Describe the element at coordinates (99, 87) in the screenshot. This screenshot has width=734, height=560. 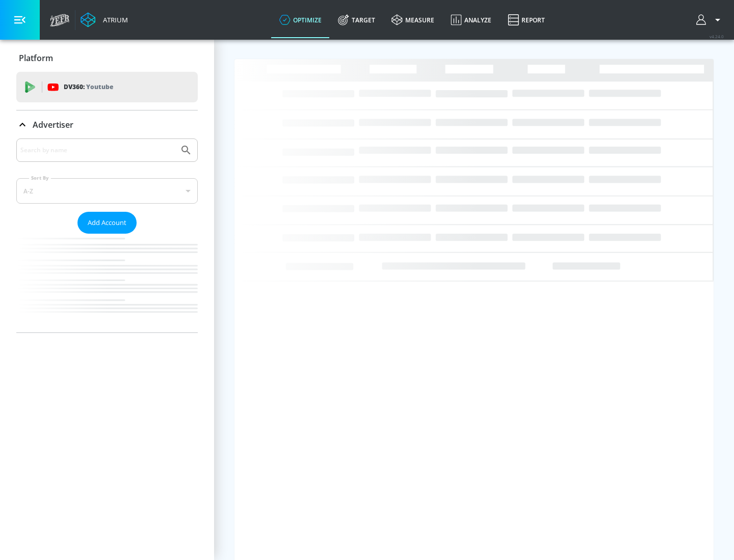
I see `p: Youtube` at that location.